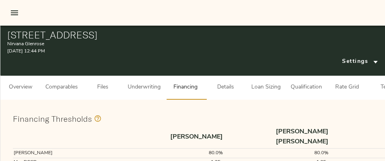  I want to click on span: Comparables, so click(61, 88).